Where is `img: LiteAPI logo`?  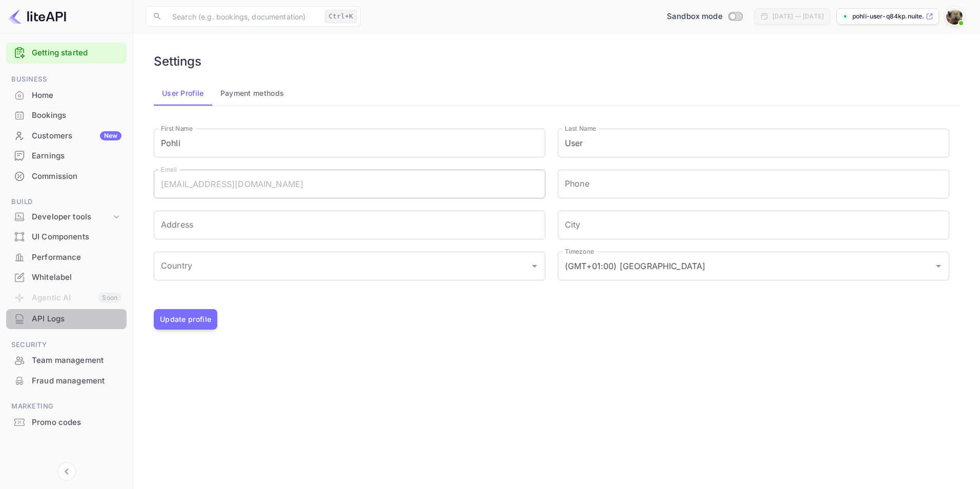 img: LiteAPI logo is located at coordinates (37, 16).